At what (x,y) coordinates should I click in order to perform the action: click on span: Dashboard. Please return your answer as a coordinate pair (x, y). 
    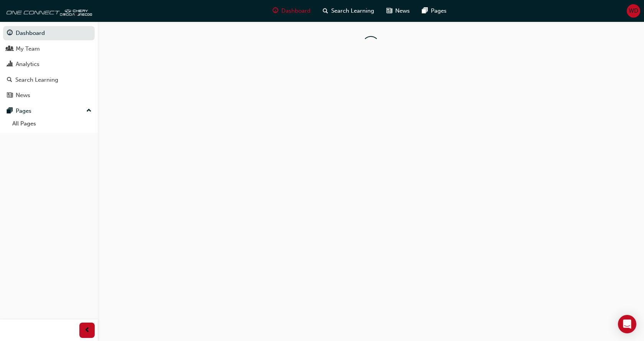
    Looking at the image, I should click on (296, 11).